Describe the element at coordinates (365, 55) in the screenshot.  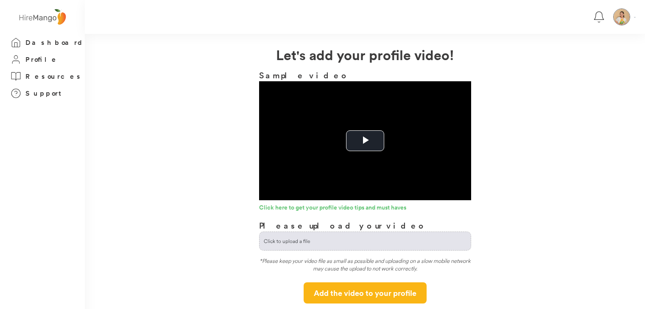
I see `h2: Let's add your profile video!` at that location.